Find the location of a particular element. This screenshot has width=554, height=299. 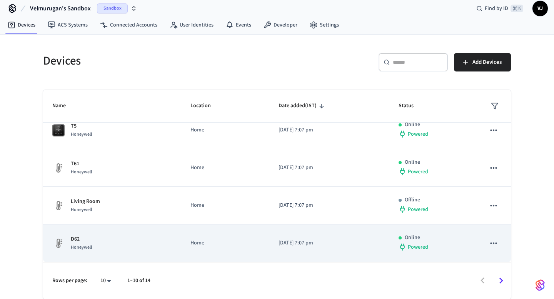

a: Events is located at coordinates (239, 25).